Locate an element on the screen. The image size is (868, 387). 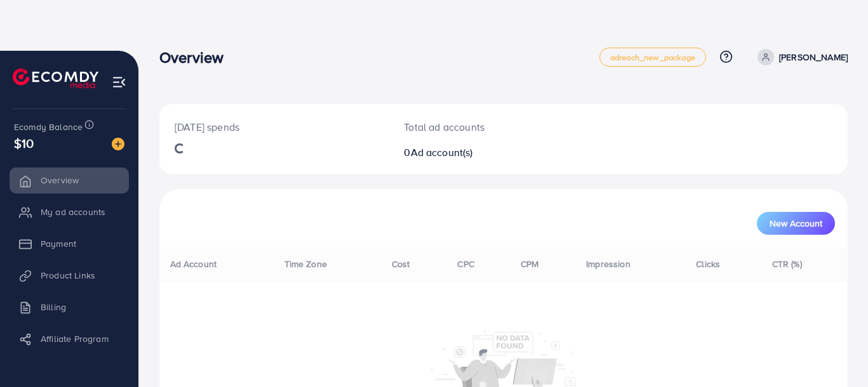
button: New Account is located at coordinates (795, 223).